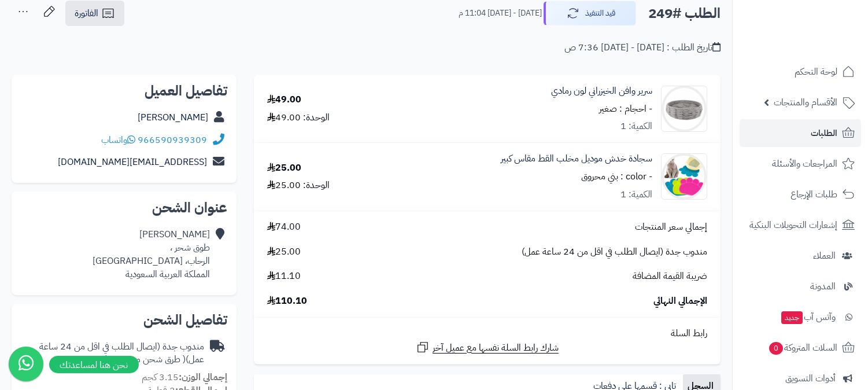  Describe the element at coordinates (800, 195) in the screenshot. I see `a: طلبات الإرجاع` at that location.